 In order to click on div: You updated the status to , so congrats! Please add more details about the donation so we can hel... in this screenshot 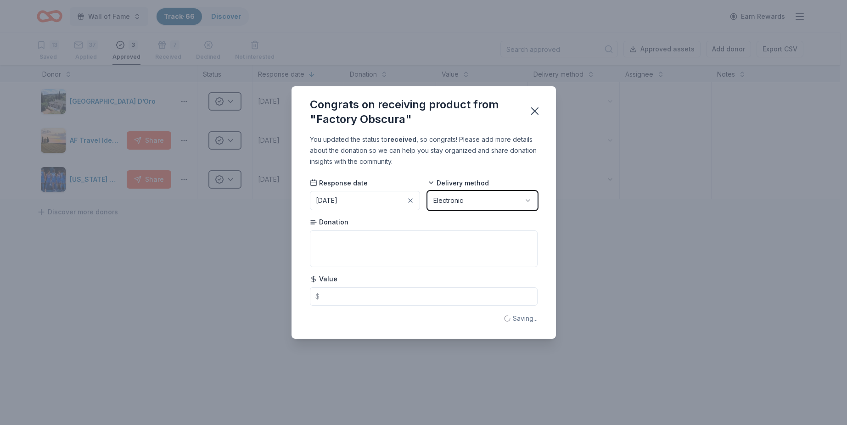, I will do `click(424, 151)`.